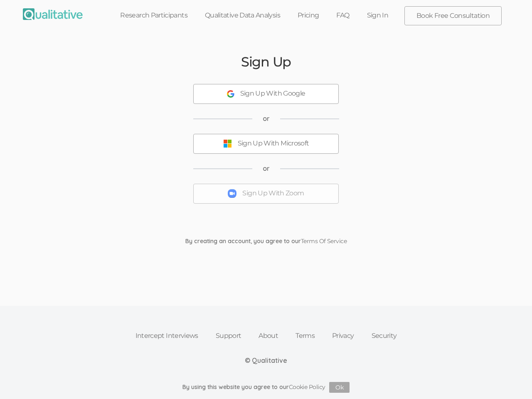 Image resolution: width=532 pixels, height=399 pixels. Describe the element at coordinates (231, 94) in the screenshot. I see `img: Sign Up With Google` at that location.